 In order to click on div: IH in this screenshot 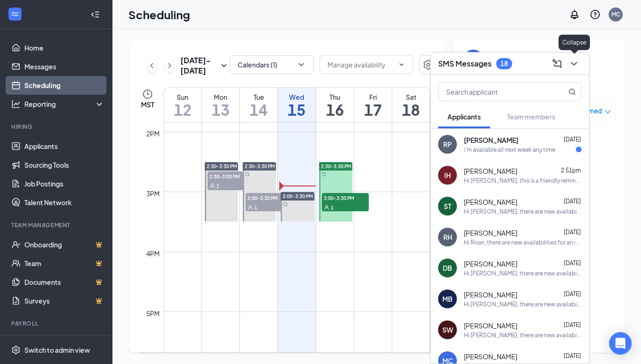, I will do `click(448, 175)`.